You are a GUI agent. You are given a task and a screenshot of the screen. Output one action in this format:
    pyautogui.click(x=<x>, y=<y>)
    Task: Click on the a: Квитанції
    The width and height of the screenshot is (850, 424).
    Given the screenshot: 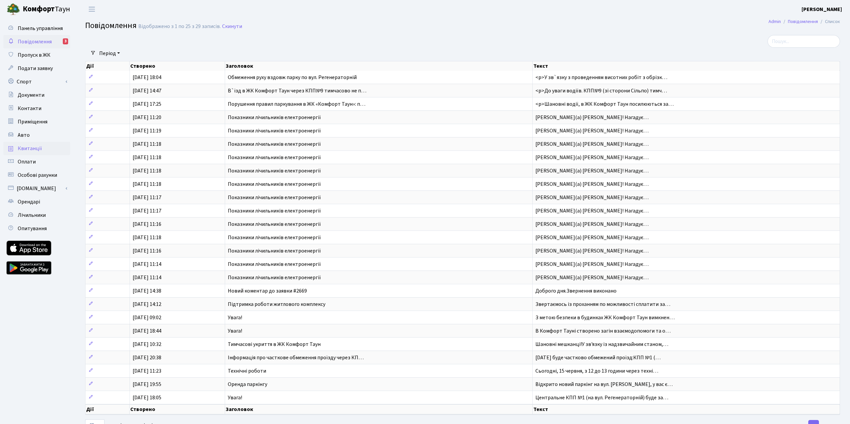 What is the action you would take?
    pyautogui.click(x=37, y=149)
    